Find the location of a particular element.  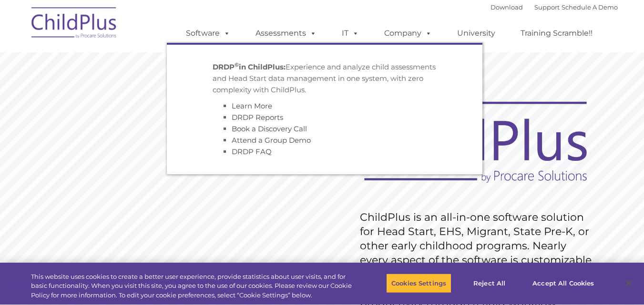

a: Schedule A Demo is located at coordinates (590, 7).